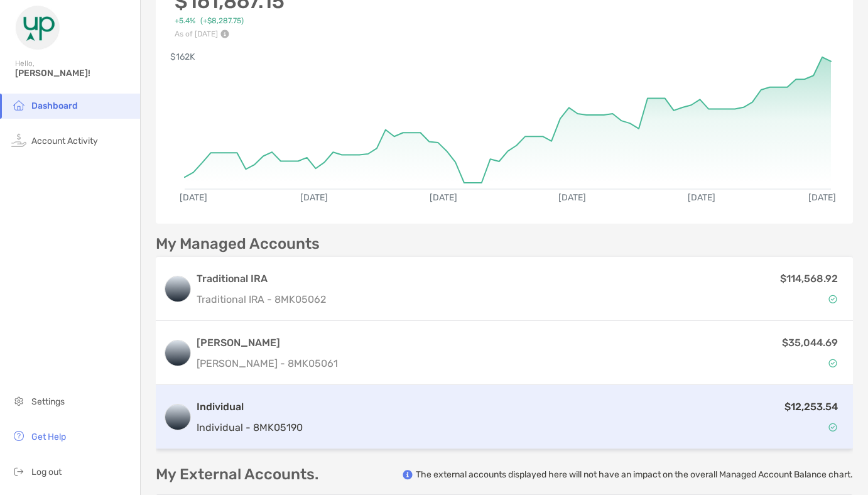  Describe the element at coordinates (810, 406) in the screenshot. I see `p: $12,253.54` at that location.